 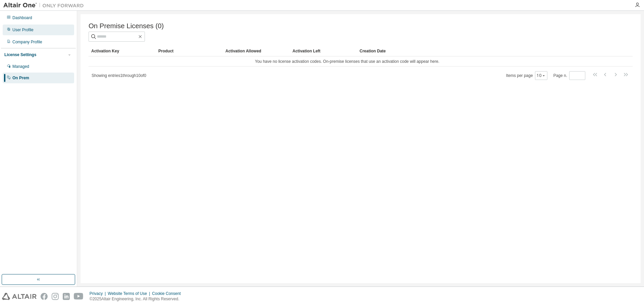 I want to click on div: Creation Date, so click(x=482, y=51).